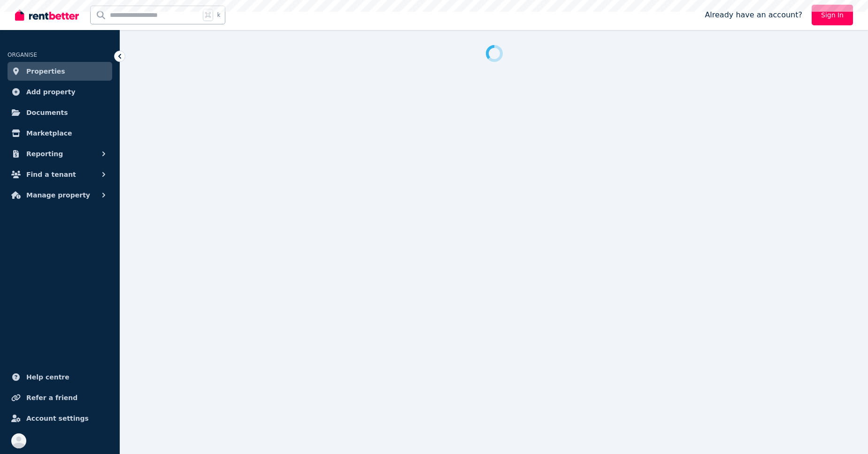  I want to click on button: Manage property, so click(59, 195).